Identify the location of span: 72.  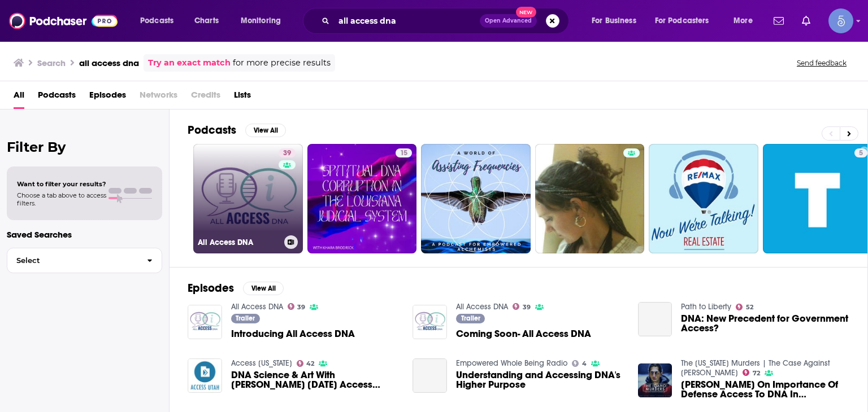
(756, 373).